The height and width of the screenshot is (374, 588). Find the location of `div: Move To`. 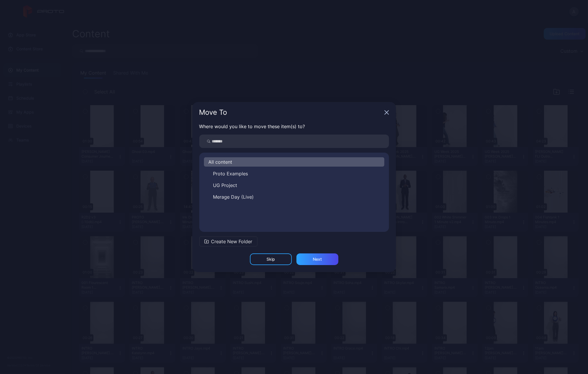

div: Move To is located at coordinates (291, 112).